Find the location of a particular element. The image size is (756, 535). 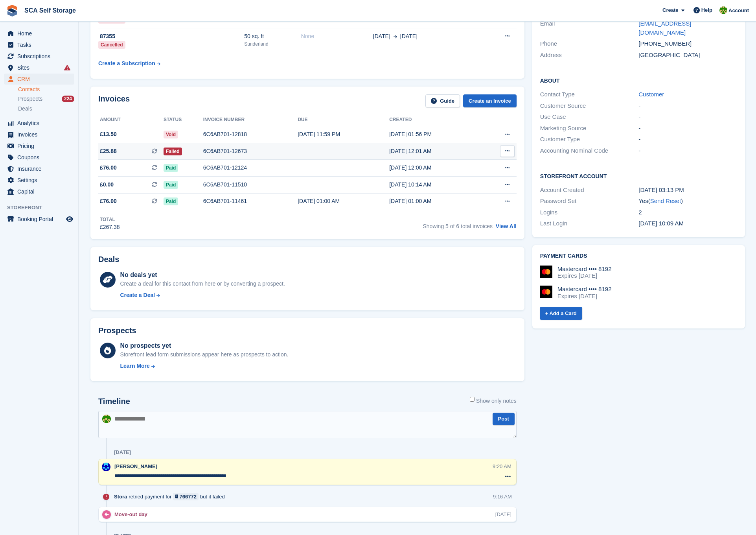

div: 9:16 AM is located at coordinates (502, 496).